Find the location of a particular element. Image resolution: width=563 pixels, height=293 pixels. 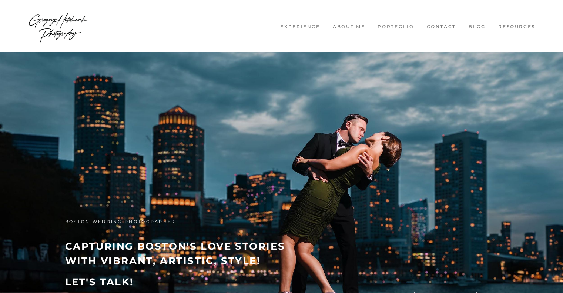

a: Contact is located at coordinates (441, 27).